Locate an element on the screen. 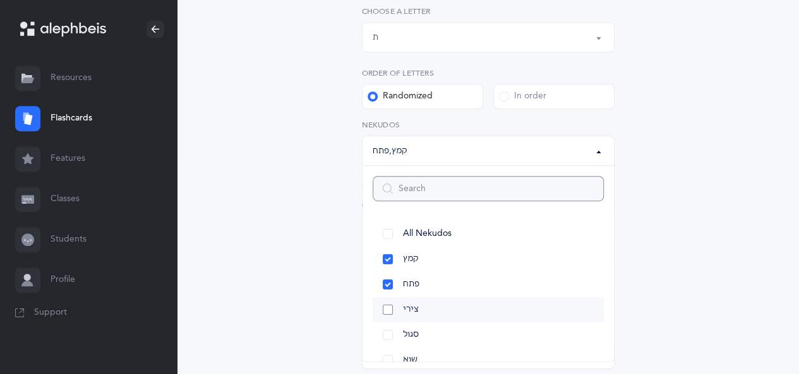  span: קמץ is located at coordinates (410, 260).